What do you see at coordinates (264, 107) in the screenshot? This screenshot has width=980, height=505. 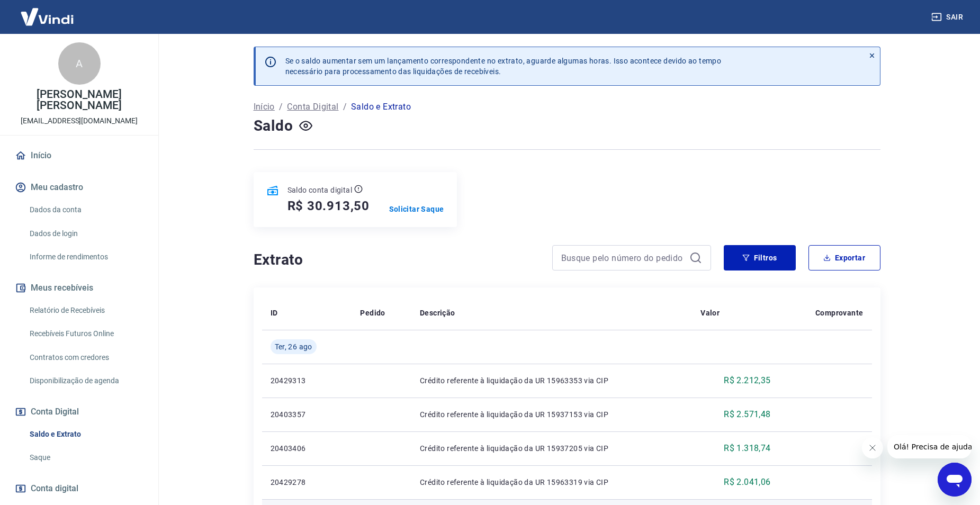 I see `p: Início` at bounding box center [264, 107].